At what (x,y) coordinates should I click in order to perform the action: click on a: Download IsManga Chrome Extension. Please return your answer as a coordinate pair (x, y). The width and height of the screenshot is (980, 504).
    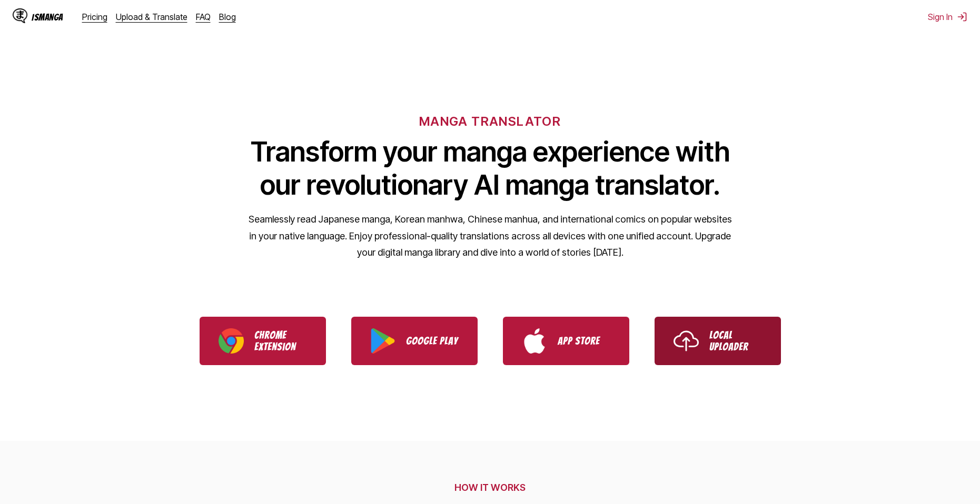
    Looking at the image, I should click on (263, 341).